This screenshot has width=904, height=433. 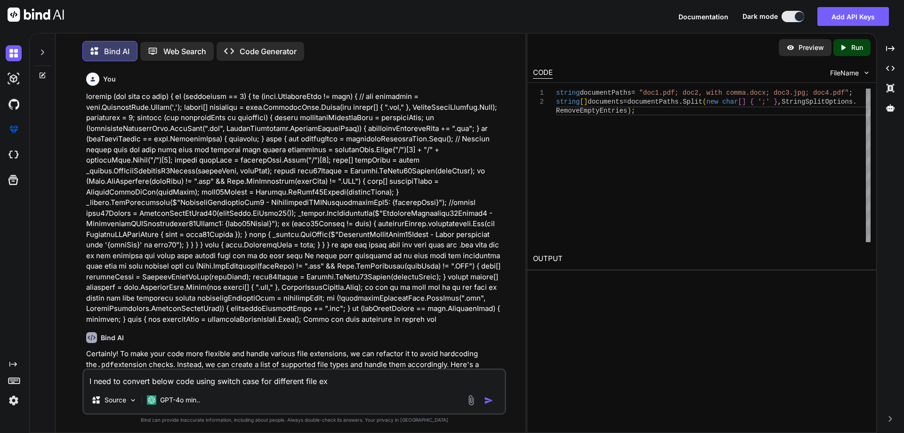 What do you see at coordinates (867, 73) in the screenshot?
I see `img: chevron down` at bounding box center [867, 73].